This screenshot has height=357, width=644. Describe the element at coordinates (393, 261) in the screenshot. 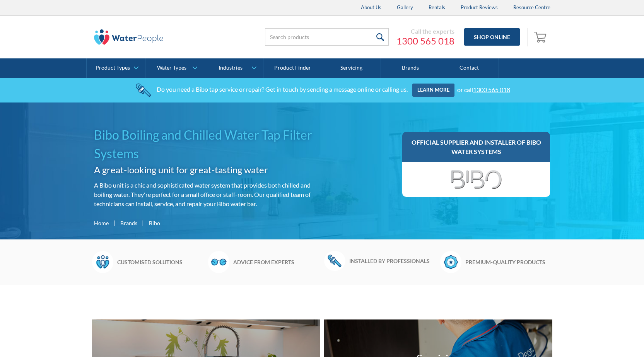

I see `h6: Installed by professionals` at that location.